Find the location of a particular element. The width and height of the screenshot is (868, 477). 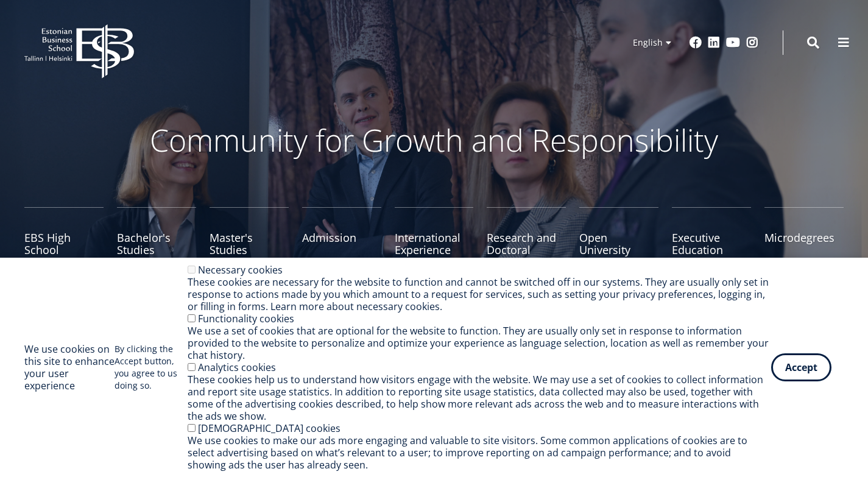

div: These cookies help us to understand how visitors engage with the website. We may use a set of coo... is located at coordinates (479, 398).